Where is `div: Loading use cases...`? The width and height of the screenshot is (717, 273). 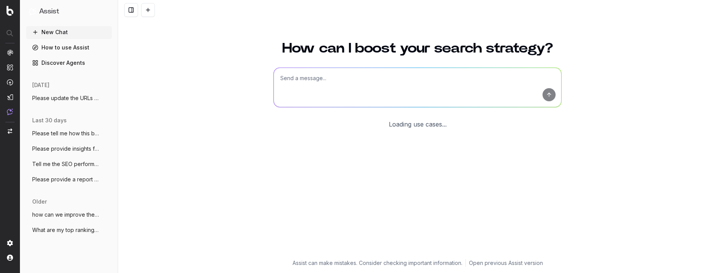
div: Loading use cases... is located at coordinates (417, 124).